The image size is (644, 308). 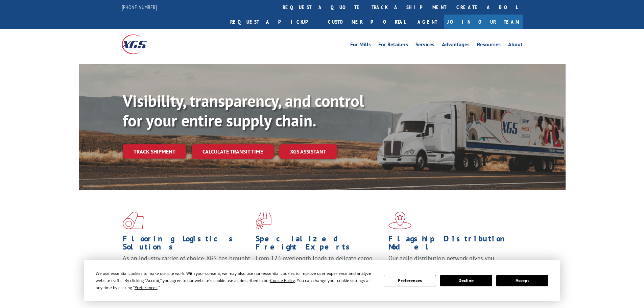 I want to click on img: xgs-icon-total-supply-chain-intelligence-red, so click(x=133, y=220).